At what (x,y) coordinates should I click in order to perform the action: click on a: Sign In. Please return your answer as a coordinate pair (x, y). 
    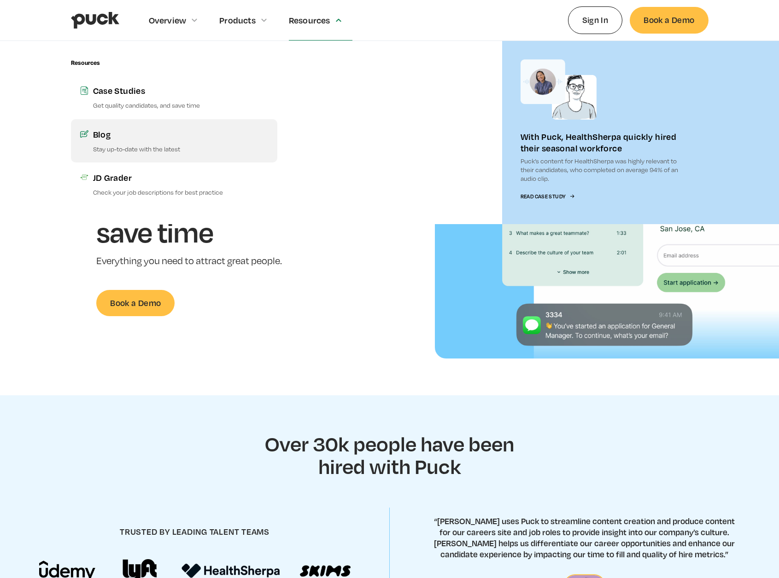
    Looking at the image, I should click on (595, 20).